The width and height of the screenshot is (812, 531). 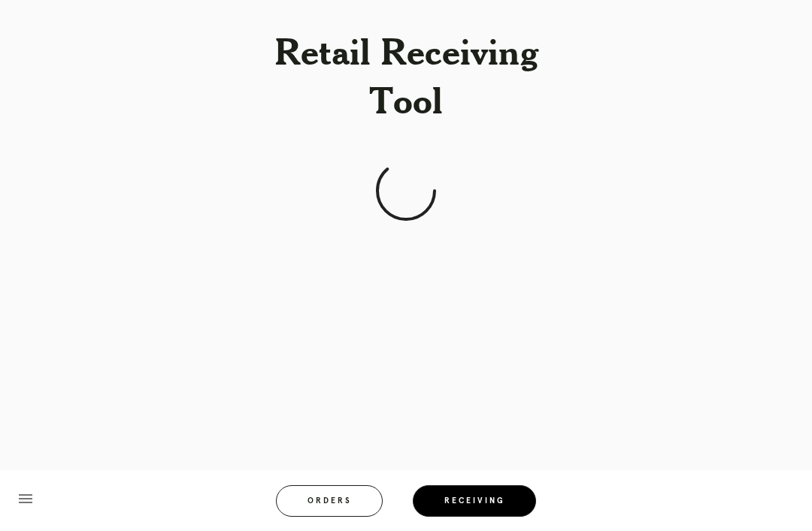 What do you see at coordinates (474, 500) in the screenshot?
I see `button: Receiving` at bounding box center [474, 500].